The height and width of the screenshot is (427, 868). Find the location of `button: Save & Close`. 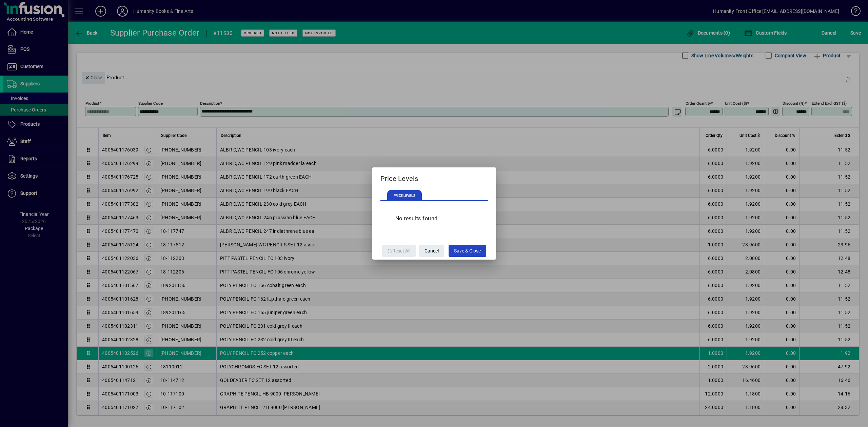

button: Save & Close is located at coordinates (467, 251).